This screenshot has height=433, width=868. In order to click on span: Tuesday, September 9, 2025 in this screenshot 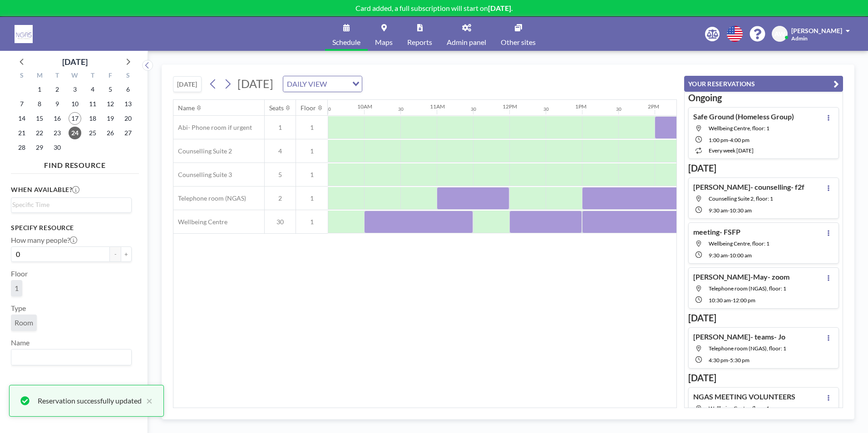, I will do `click(57, 104)`.